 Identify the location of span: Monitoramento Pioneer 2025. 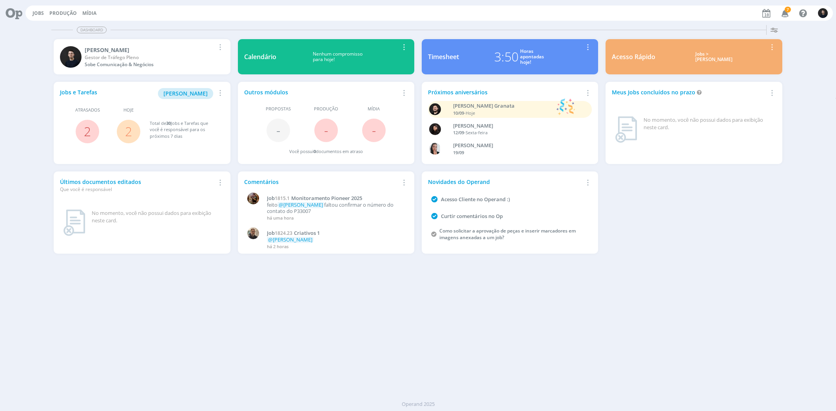
(326, 198).